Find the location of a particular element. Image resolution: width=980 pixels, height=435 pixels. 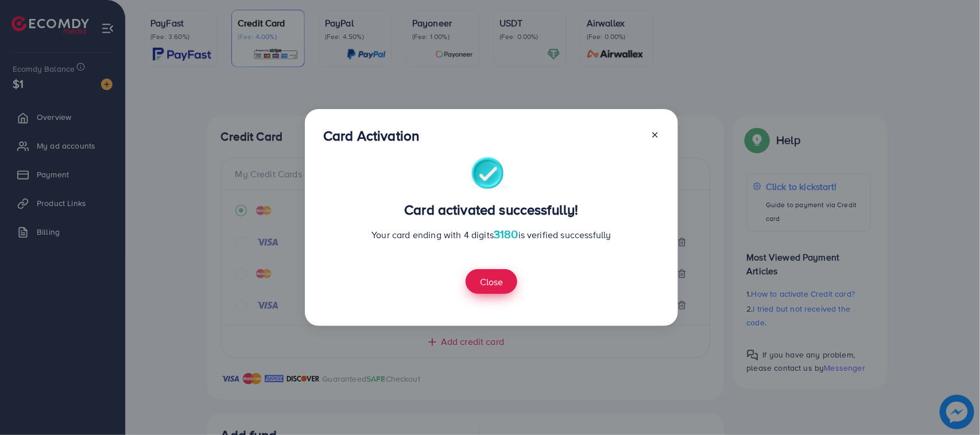

h3: Card activated successfully! is located at coordinates (492, 210).